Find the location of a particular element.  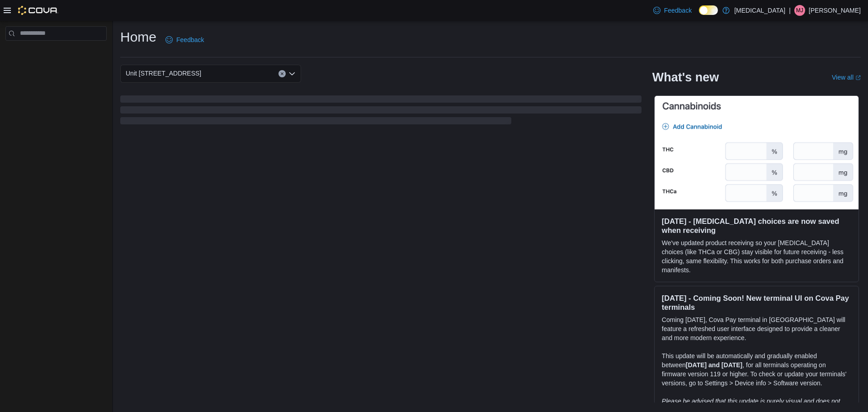

svg: External link is located at coordinates (857, 78).